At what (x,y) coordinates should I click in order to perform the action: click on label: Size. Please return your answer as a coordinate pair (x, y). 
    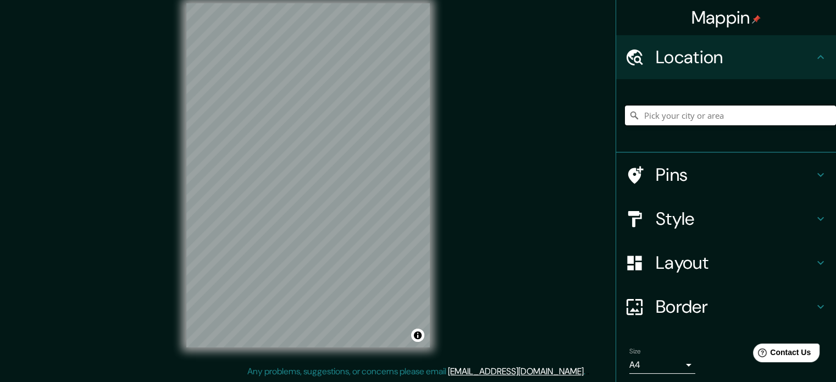
    Looking at the image, I should click on (635, 351).